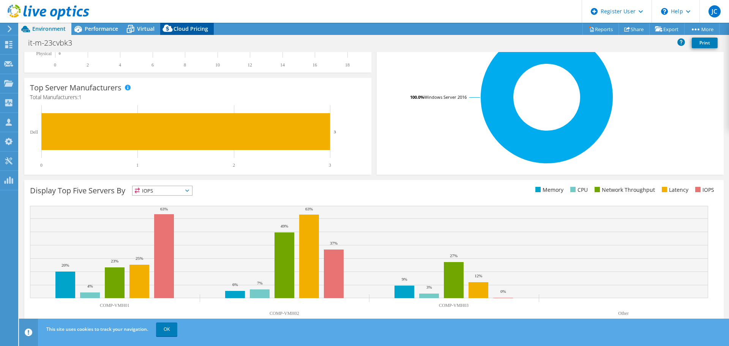 Image resolution: width=729 pixels, height=346 pixels. Describe the element at coordinates (120, 65) in the screenshot. I see `text: 4` at that location.